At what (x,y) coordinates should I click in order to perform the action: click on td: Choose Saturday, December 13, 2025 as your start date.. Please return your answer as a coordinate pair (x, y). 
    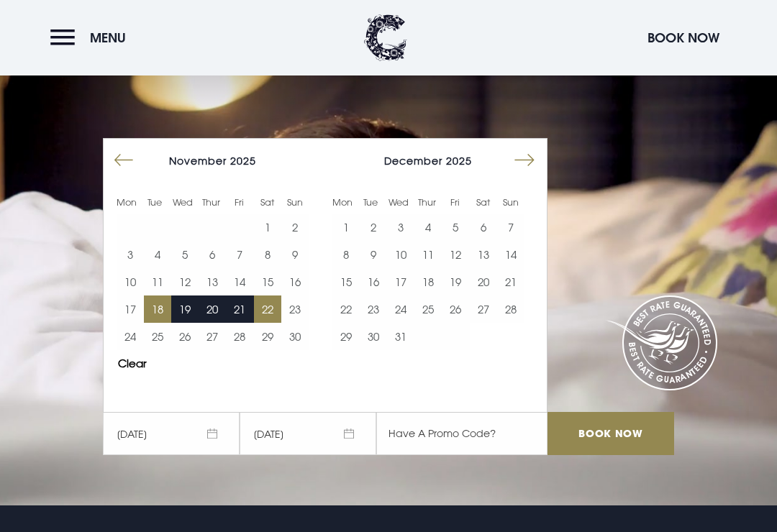
    Looking at the image, I should click on (484, 254).